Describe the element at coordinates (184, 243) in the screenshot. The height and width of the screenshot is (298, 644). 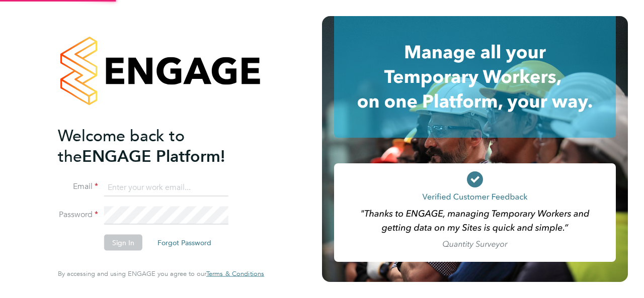
I see `button: Forgot Password` at that location.